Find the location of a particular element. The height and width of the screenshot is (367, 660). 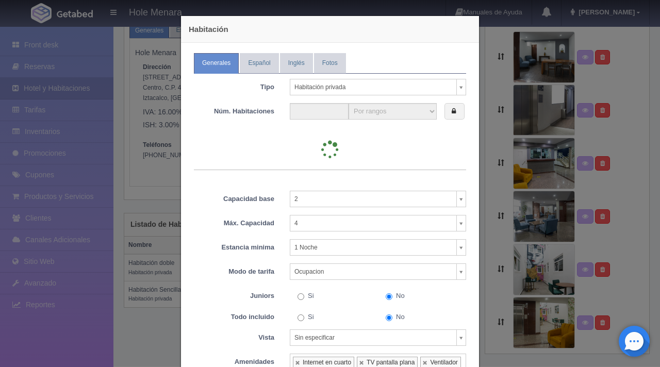

span: Sin especificar is located at coordinates (374, 338).